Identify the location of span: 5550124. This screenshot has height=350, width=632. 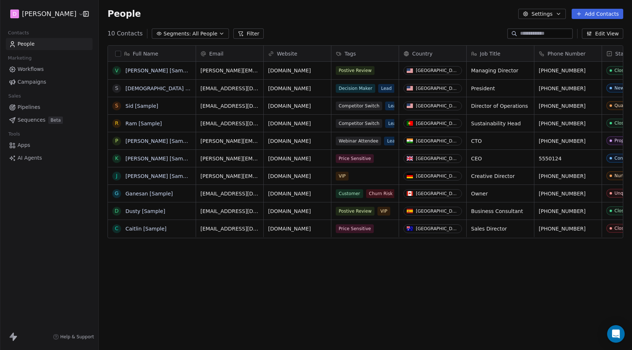
(568, 159).